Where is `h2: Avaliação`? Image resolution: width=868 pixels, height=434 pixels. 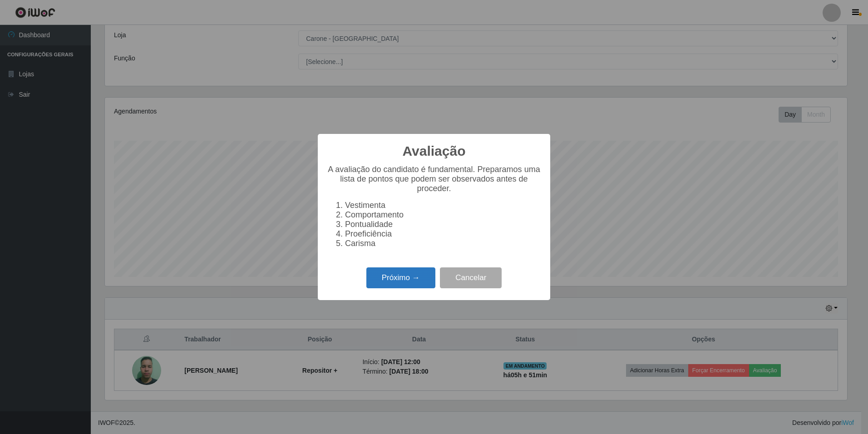 h2: Avaliação is located at coordinates (434, 151).